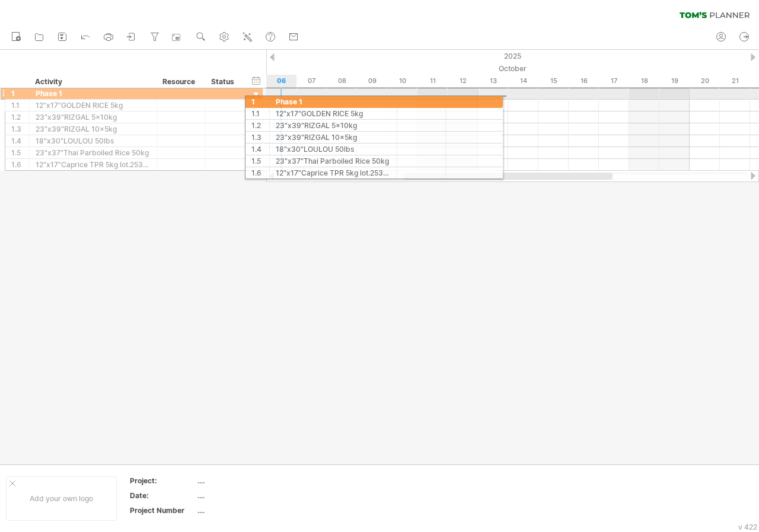 The width and height of the screenshot is (759, 532). I want to click on div: 12"x17"GOLDEN RICE 5kg, so click(93, 105).